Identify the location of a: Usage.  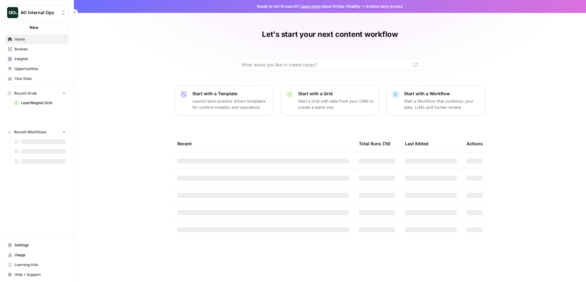
(37, 255).